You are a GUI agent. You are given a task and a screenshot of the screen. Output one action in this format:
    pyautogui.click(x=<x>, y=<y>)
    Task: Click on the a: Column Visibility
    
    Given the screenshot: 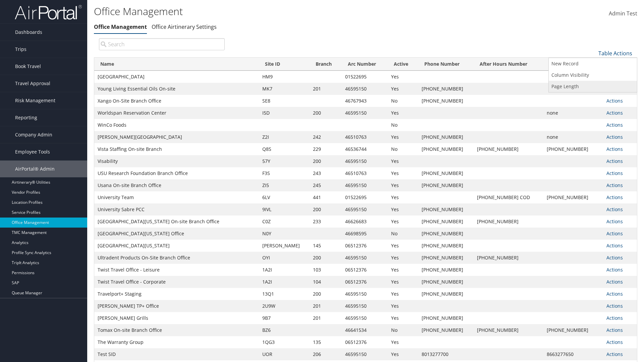 What is the action you would take?
    pyautogui.click(x=592, y=75)
    